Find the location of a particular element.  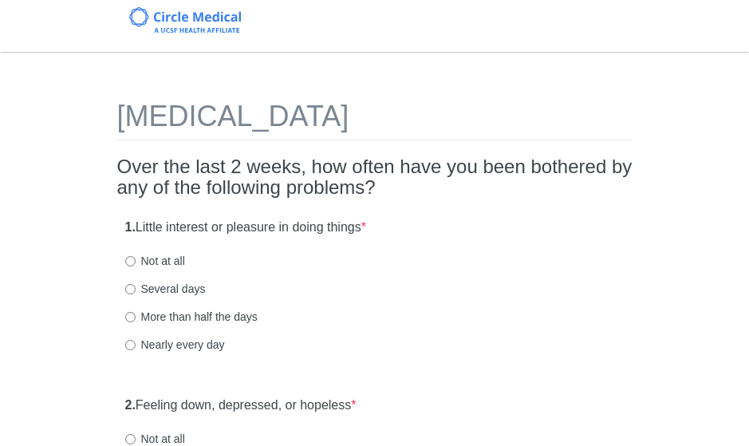

label: Feeling down, depressed, or hopeless is located at coordinates (241, 405).